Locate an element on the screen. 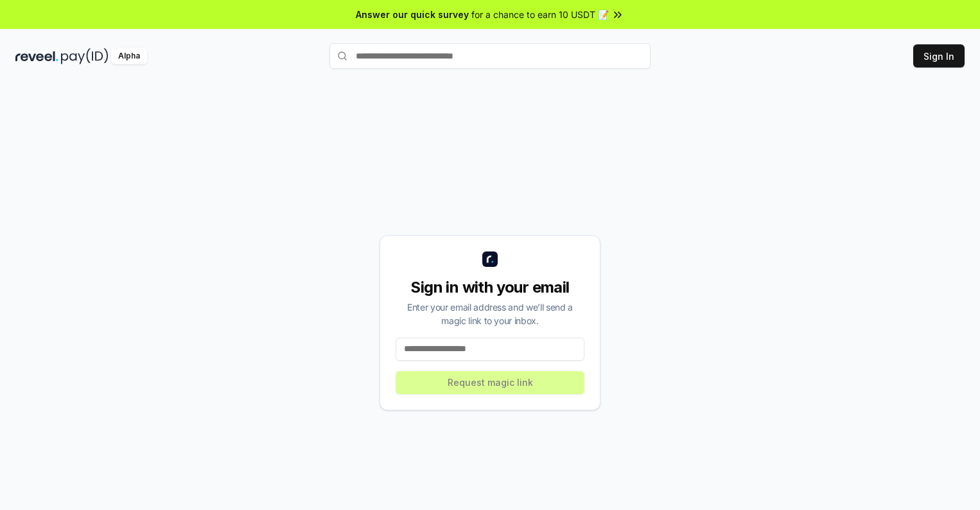 Image resolution: width=980 pixels, height=510 pixels. img: logo_small is located at coordinates (490, 259).